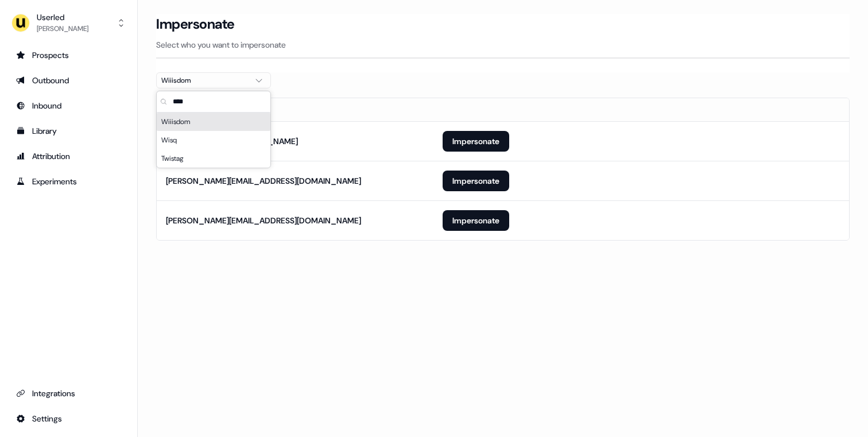 This screenshot has height=437, width=868. Describe the element at coordinates (69, 55) in the screenshot. I see `div: Prospects` at that location.